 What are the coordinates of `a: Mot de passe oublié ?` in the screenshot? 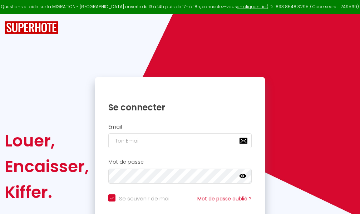 It's located at (224, 199).